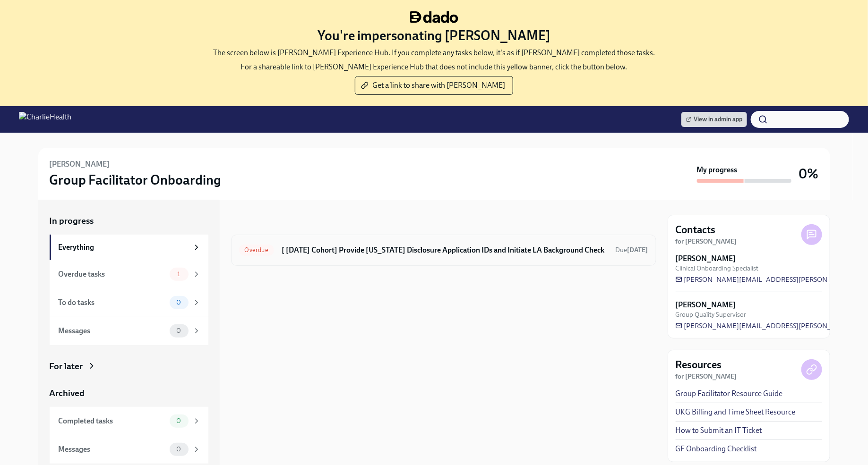  What do you see at coordinates (112, 275) in the screenshot?
I see `div: Overdue tasks` at bounding box center [112, 275].